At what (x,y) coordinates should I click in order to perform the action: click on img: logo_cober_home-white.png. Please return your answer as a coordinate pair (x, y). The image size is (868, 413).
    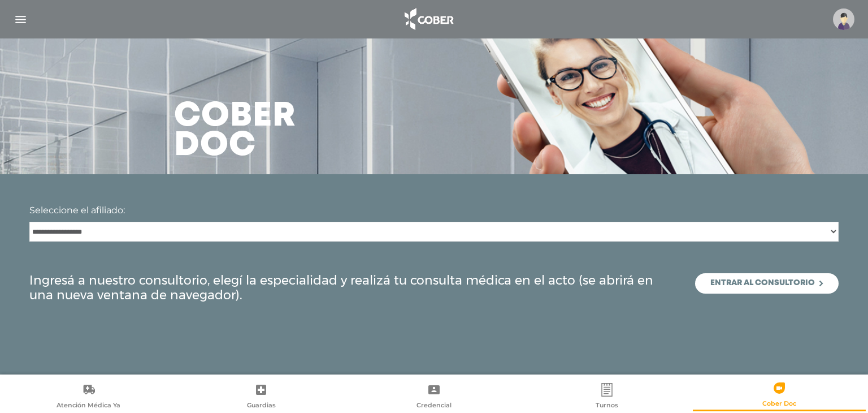
    Looking at the image, I should click on (428, 19).